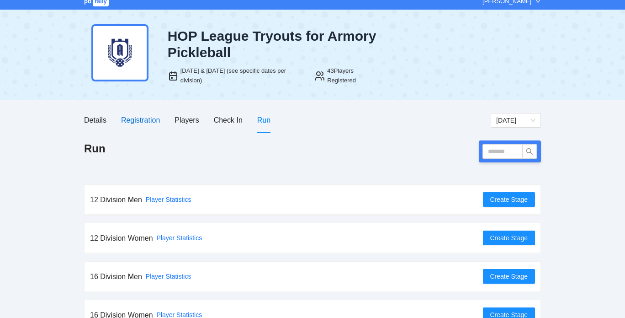 This screenshot has width=625, height=318. What do you see at coordinates (116, 276) in the screenshot?
I see `div: 16 Division Men` at bounding box center [116, 276].